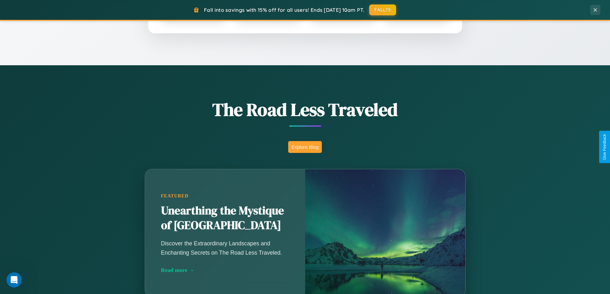  Describe the element at coordinates (305, 147) in the screenshot. I see `button: Explore Blog` at that location.